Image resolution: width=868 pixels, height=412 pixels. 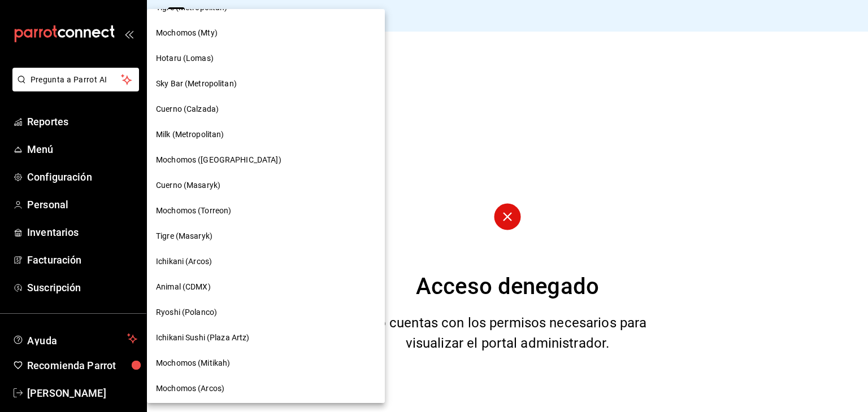 What do you see at coordinates (190, 388) in the screenshot?
I see `span: Mochomos (Arcos)` at bounding box center [190, 388].